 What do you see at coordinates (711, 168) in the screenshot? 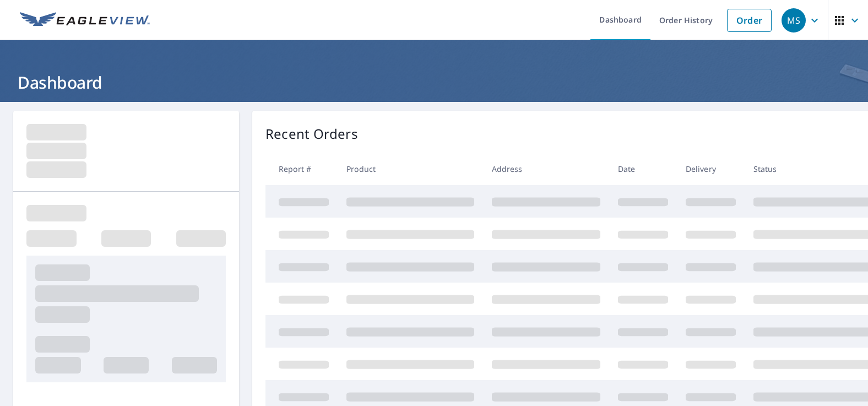
I see `th: Delivery` at bounding box center [711, 168].